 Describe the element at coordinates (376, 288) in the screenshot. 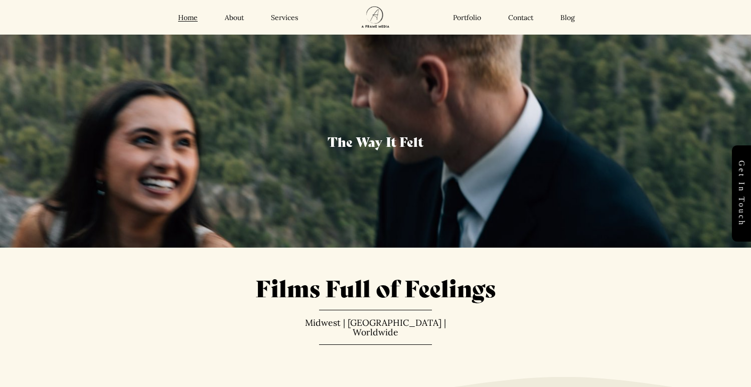

I see `h1: Films Full of Feelings` at that location.